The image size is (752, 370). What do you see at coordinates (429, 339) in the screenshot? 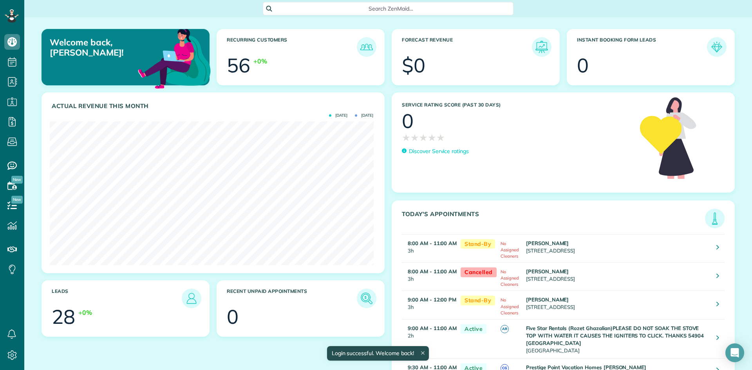
I see `td: 2h` at bounding box center [429, 339].